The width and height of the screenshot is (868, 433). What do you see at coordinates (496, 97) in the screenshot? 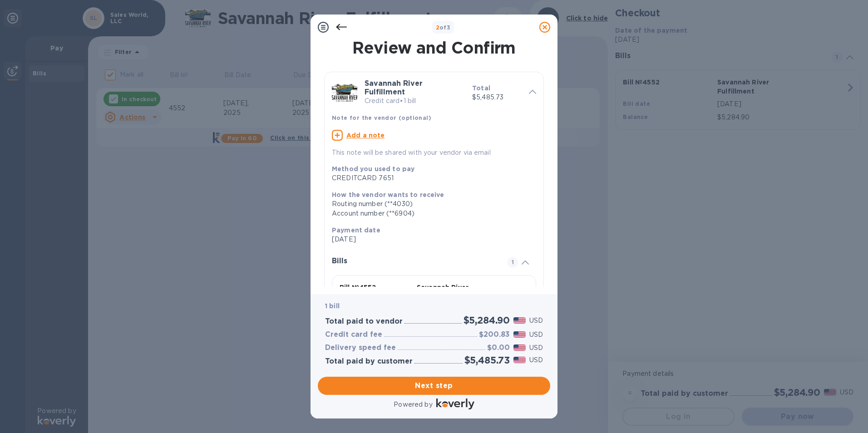
I see `p: $5,485.73` at bounding box center [496, 97].